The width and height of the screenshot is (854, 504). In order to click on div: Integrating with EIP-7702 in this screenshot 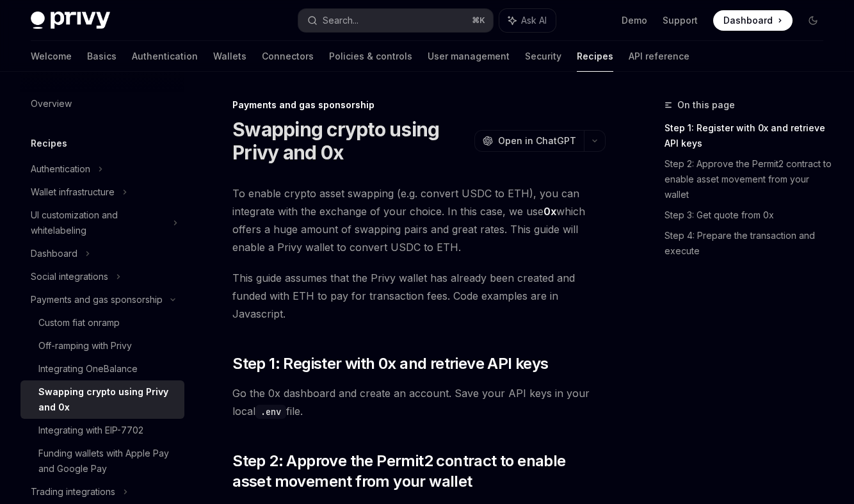, I will do `click(91, 431)`.